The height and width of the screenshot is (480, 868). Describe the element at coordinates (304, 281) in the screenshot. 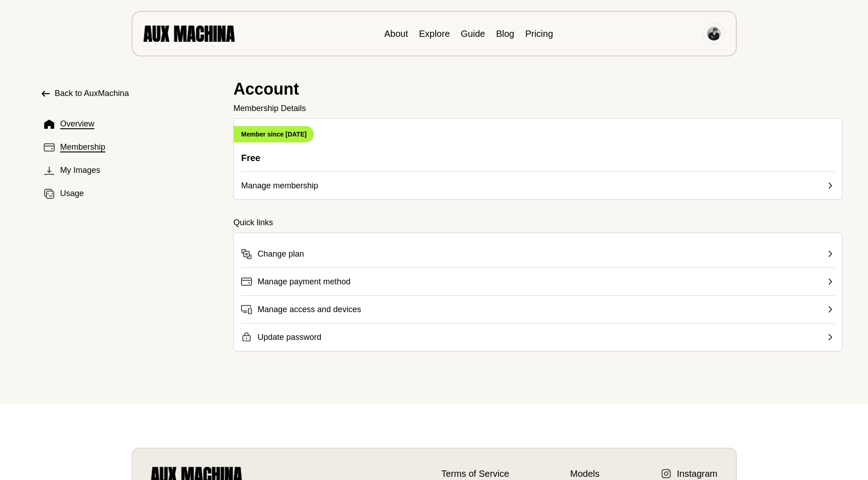

I see `span: Manage payment method` at that location.